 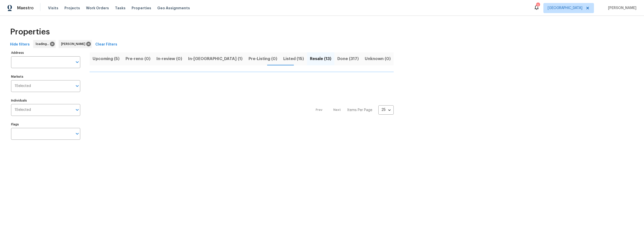 I want to click on span: Projects, so click(x=72, y=8).